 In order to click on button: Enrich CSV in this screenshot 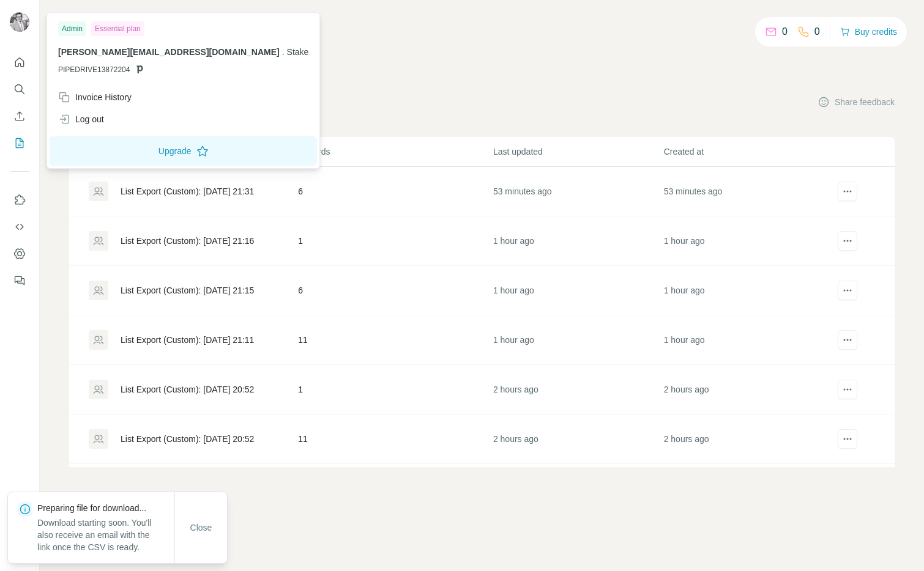, I will do `click(19, 116)`.